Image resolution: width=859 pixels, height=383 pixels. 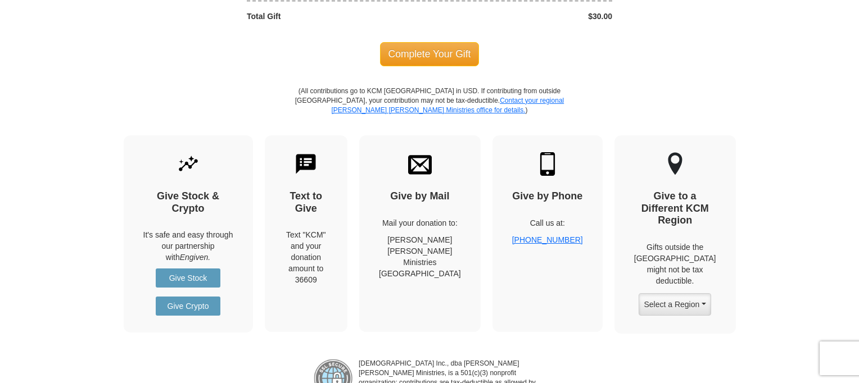 I want to click on h4: Give by Mail, so click(x=420, y=197).